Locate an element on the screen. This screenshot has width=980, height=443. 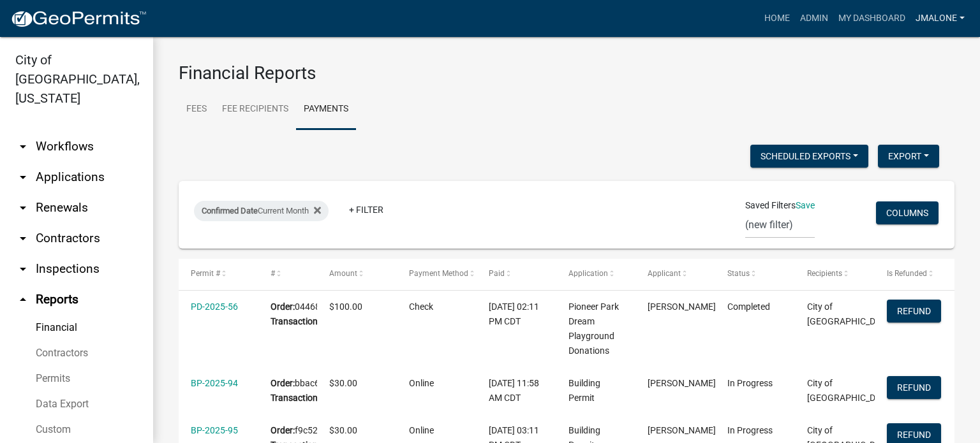
span: Payment Method is located at coordinates (438, 273).